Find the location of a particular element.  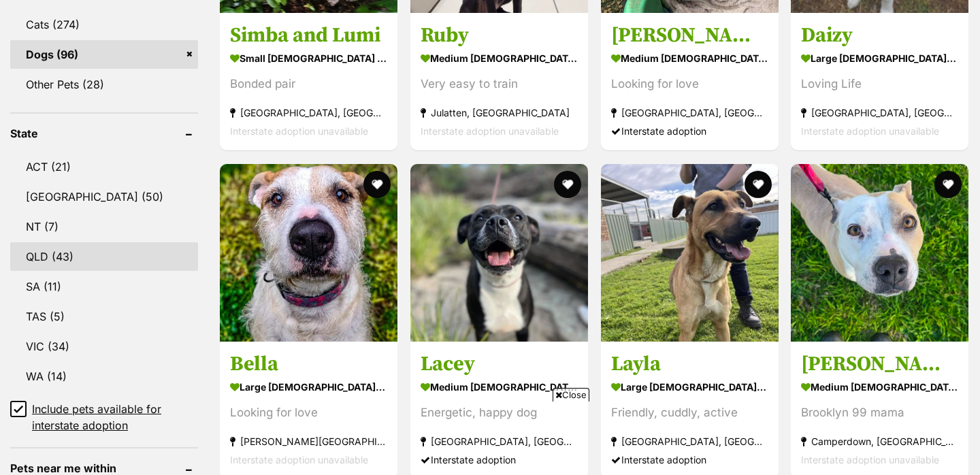

h3: Layla is located at coordinates (689, 364).